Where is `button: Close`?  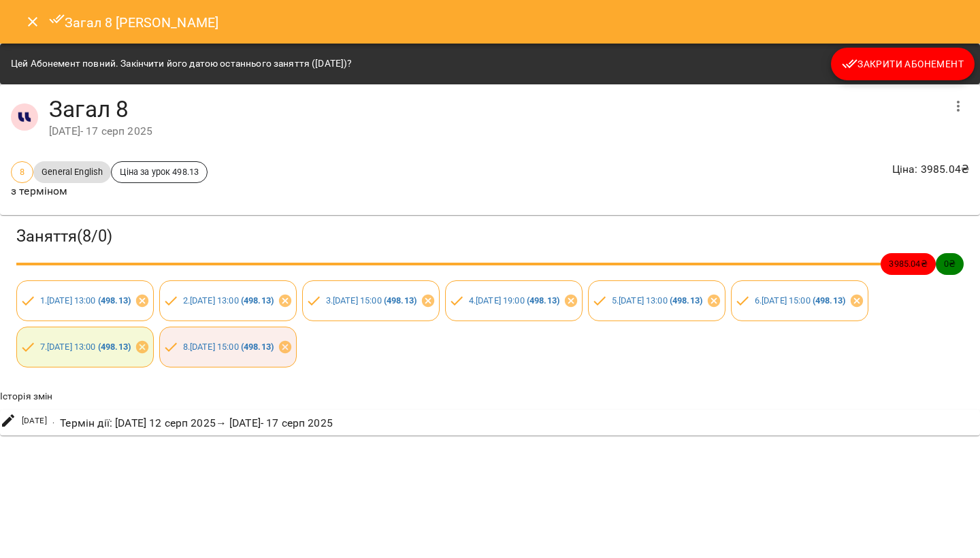
button: Close is located at coordinates (33, 22).